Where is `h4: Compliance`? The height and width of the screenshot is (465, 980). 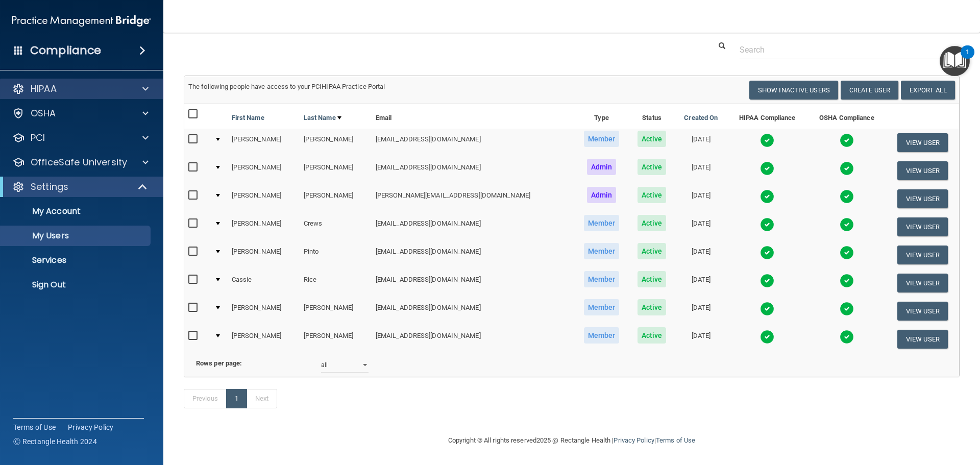
h4: Compliance is located at coordinates (65, 51).